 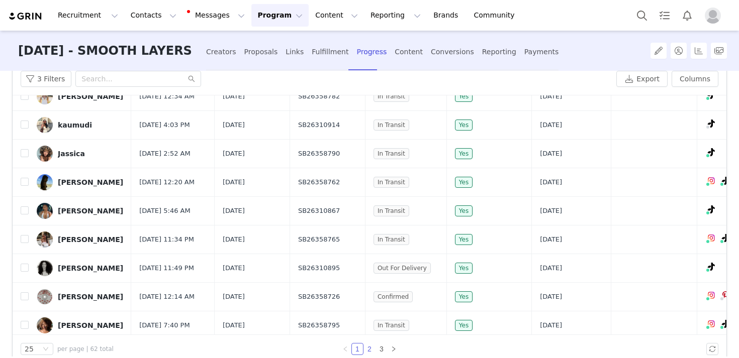 I want to click on a: kaumudi, so click(x=80, y=125).